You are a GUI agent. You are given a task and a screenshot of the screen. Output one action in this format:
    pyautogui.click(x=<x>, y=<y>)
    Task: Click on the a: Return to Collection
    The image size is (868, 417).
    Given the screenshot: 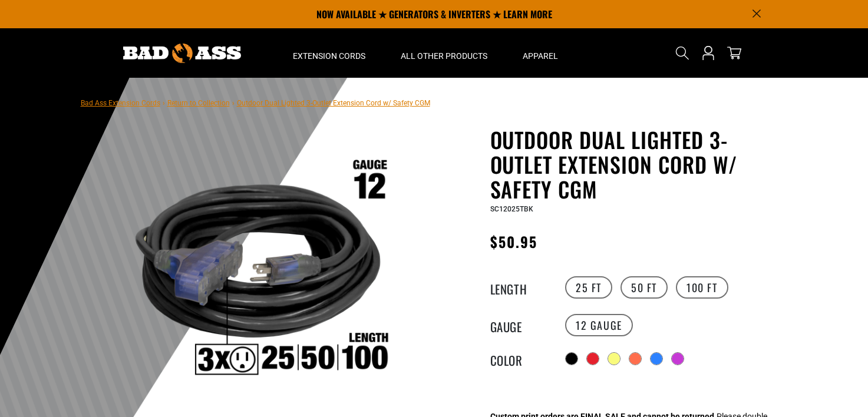 What is the action you would take?
    pyautogui.click(x=199, y=103)
    